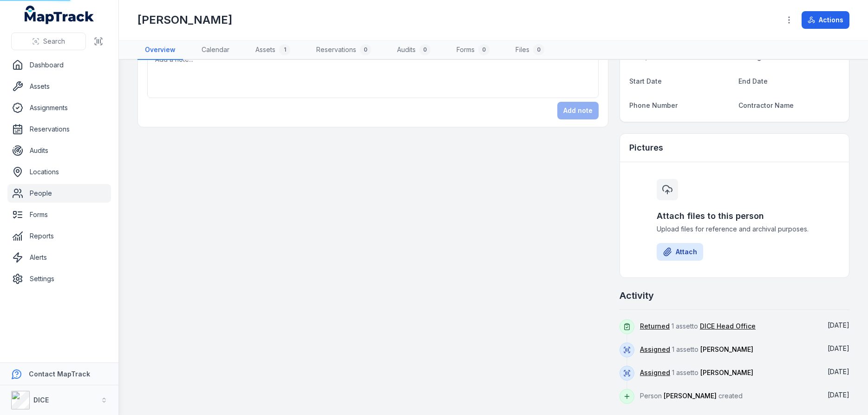 The width and height of the screenshot is (868, 415). Describe the element at coordinates (59, 279) in the screenshot. I see `a: Settings` at that location.